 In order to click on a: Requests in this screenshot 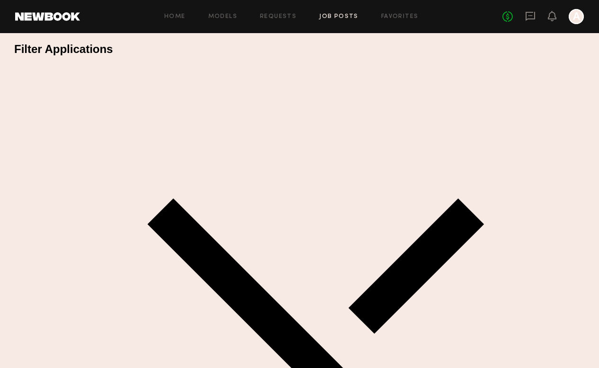, I will do `click(278, 17)`.